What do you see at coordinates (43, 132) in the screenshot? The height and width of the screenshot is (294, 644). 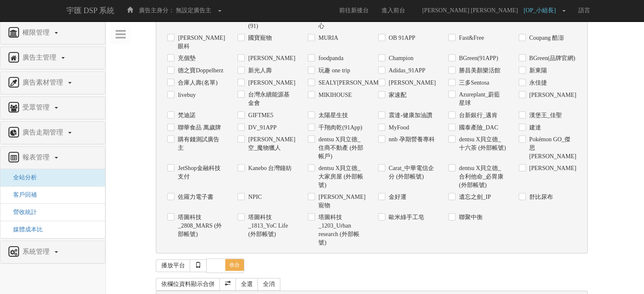 I see `span: 廣告走期管理` at bounding box center [43, 132].